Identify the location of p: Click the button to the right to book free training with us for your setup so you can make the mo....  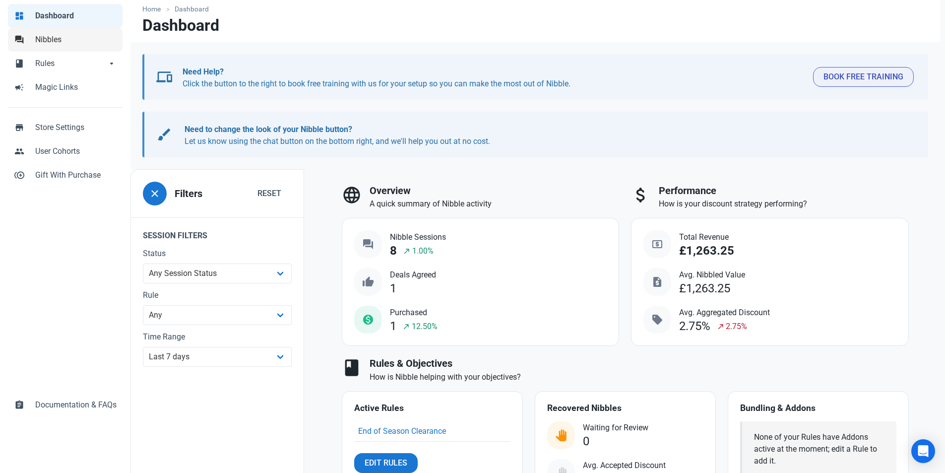
(493, 78).